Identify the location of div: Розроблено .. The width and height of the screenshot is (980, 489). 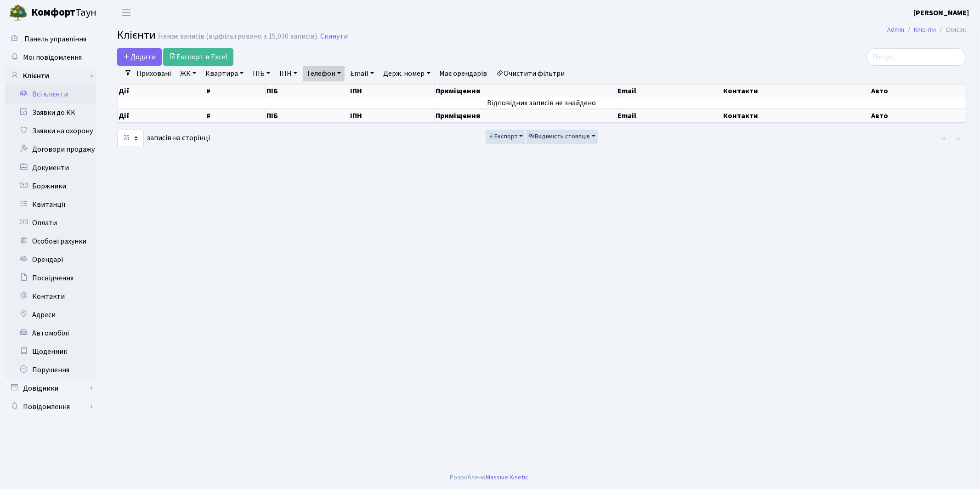
(490, 477).